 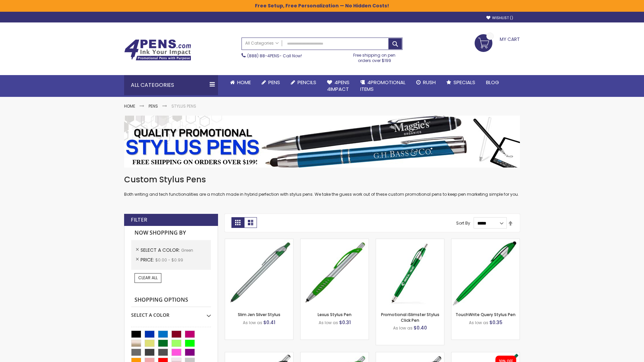 What do you see at coordinates (187, 250) in the screenshot?
I see `span: Green` at bounding box center [187, 250].